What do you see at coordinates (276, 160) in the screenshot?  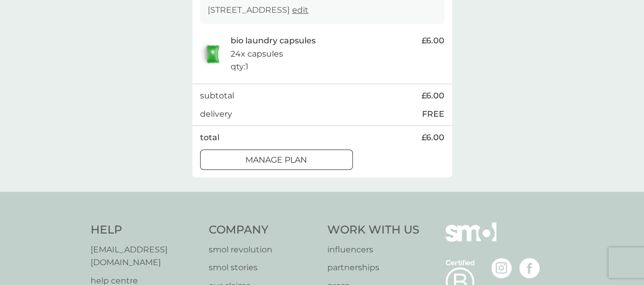 I see `p: Manage plan` at bounding box center [276, 160].